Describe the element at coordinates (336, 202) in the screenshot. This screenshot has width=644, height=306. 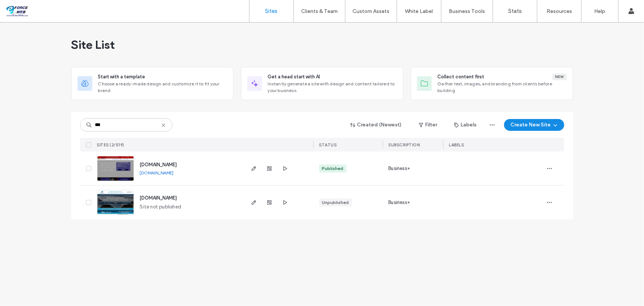
I see `div: Unpublished` at that location.